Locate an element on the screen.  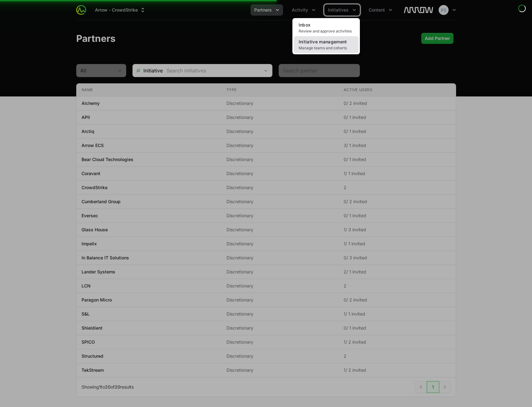
span: Inbox is located at coordinates (305, 24).